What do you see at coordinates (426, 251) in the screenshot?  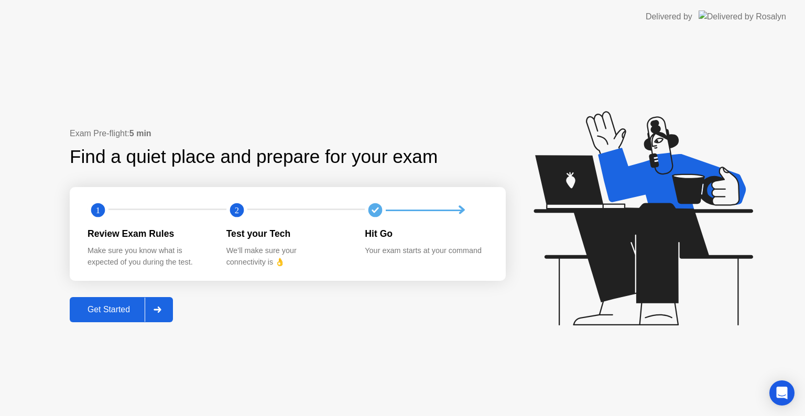 I see `div: Your exam starts at your command` at bounding box center [426, 251].